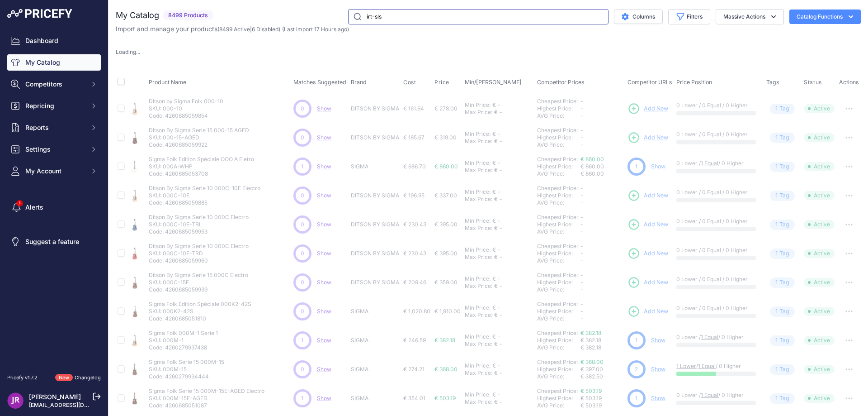 The width and height of the screenshot is (868, 416). I want to click on span: € 382.18, so click(445, 340).